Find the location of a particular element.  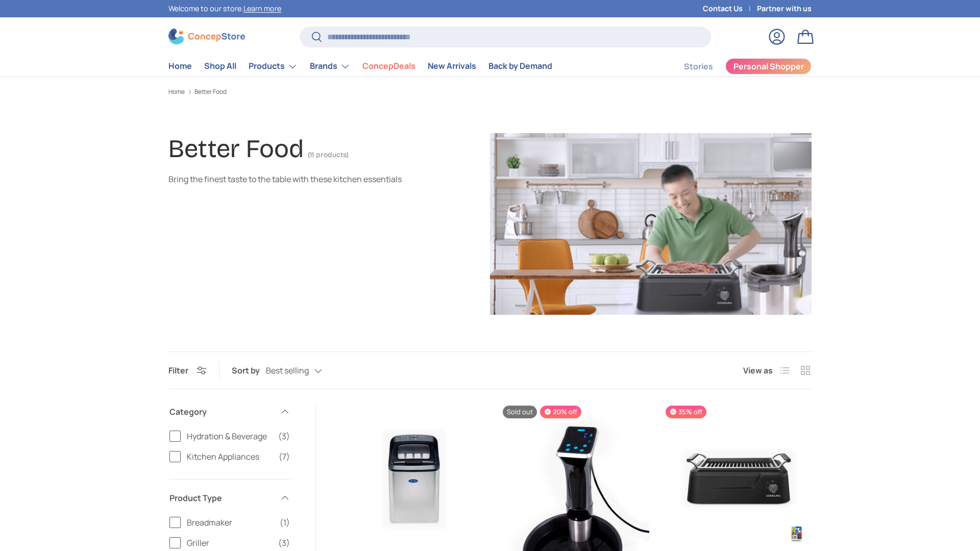

summary: Brands is located at coordinates (329, 66).